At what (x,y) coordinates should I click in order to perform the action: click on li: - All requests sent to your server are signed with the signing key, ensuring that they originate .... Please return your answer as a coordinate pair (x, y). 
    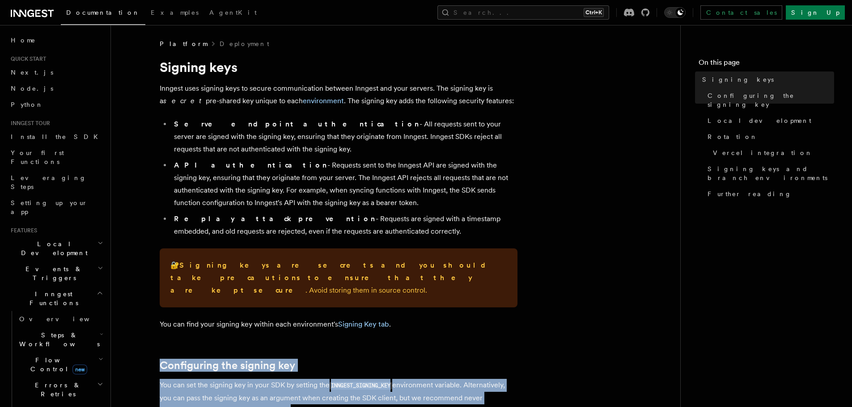
    Looking at the image, I should click on (344, 137).